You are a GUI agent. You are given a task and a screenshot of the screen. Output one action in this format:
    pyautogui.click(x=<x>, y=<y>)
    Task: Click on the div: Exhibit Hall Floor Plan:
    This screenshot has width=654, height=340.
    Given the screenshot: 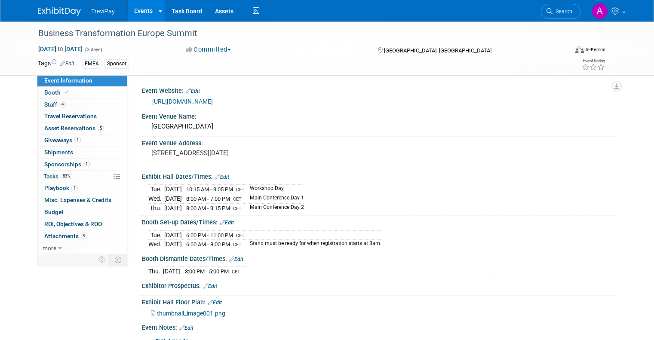 What is the action you would take?
    pyautogui.click(x=379, y=301)
    